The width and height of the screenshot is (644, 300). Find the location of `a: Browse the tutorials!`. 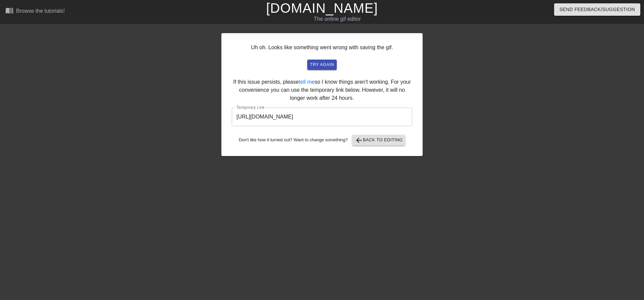

a: Browse the tutorials! is located at coordinates (35, 12).